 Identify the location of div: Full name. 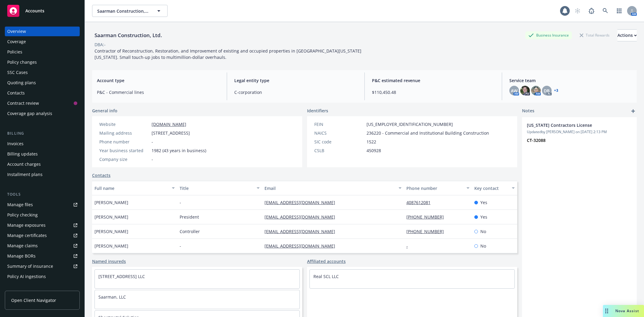
(131, 188).